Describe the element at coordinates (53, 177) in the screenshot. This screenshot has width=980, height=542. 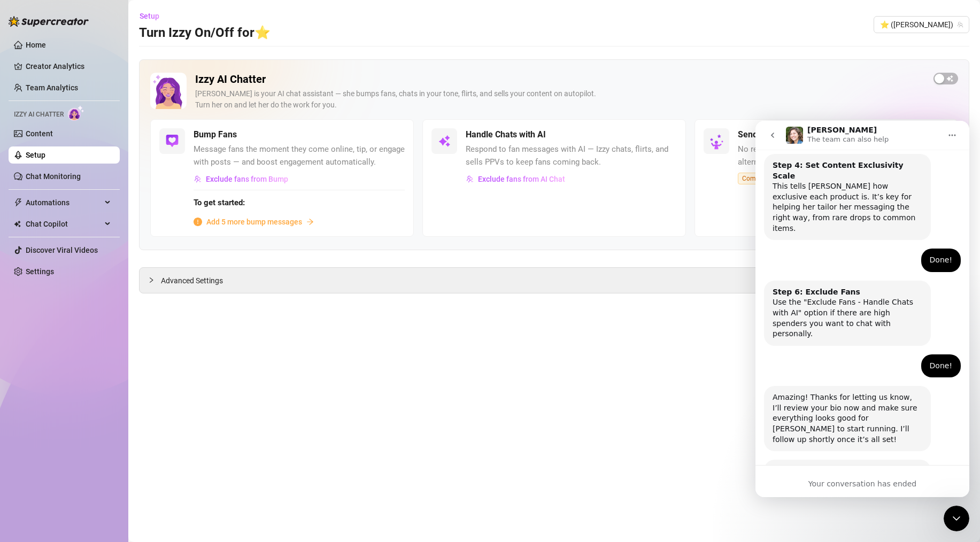
I see `a: Chat Monitoring` at that location.